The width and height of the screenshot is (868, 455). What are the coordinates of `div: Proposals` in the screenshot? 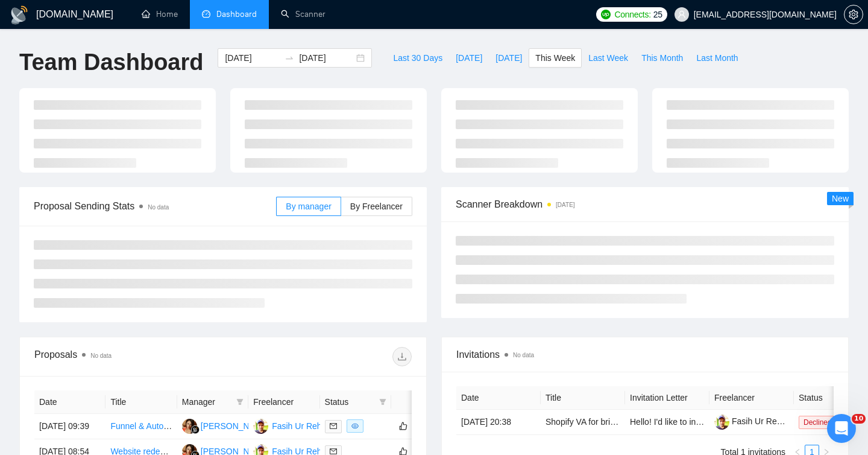 It's located at (128, 357).